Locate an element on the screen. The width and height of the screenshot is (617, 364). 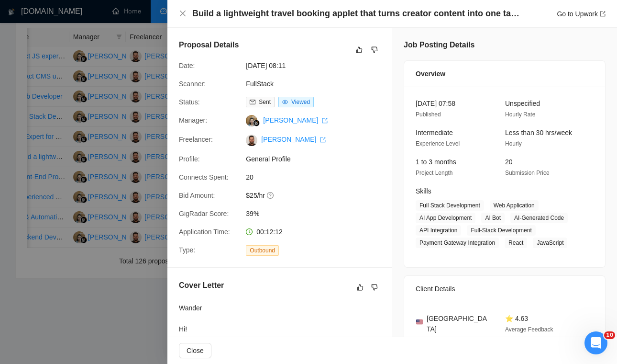
img: gigradar-bm.png is located at coordinates (257, 123).